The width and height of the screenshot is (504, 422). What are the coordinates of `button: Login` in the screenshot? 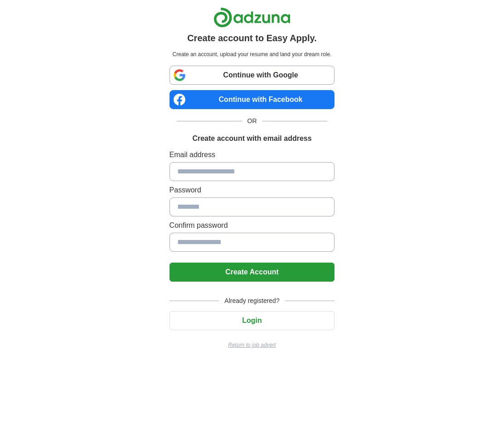 It's located at (252, 321).